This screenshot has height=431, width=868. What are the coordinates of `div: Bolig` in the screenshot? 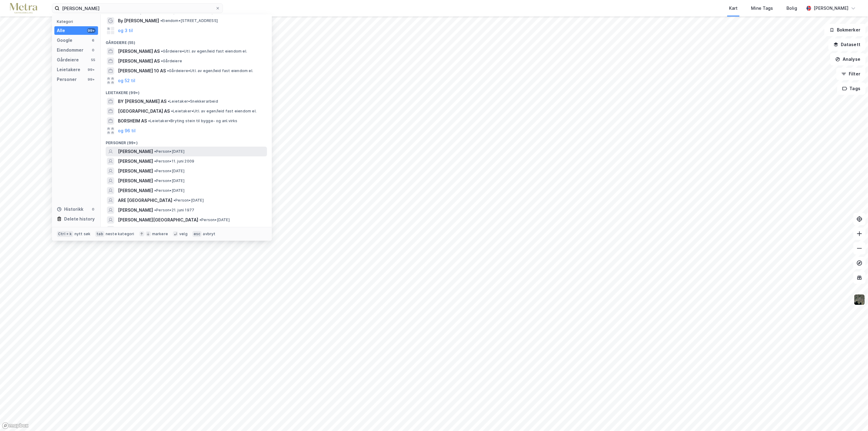 It's located at (792, 8).